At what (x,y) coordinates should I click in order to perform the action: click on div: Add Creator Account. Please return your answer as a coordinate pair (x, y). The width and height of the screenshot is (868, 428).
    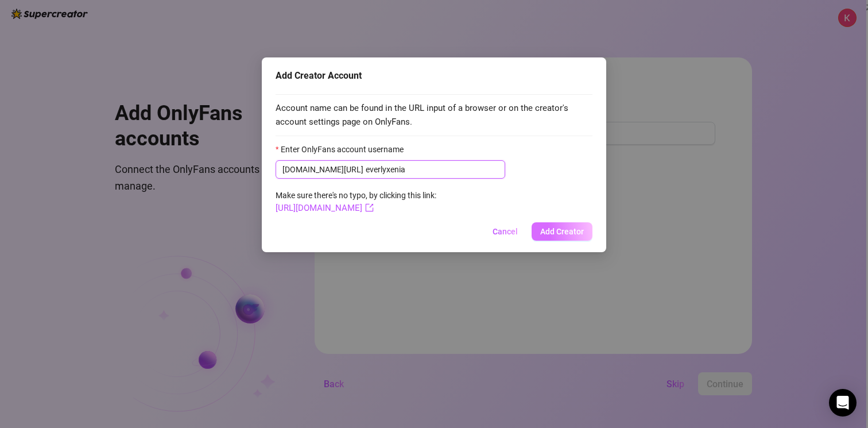
    Looking at the image, I should click on (434, 76).